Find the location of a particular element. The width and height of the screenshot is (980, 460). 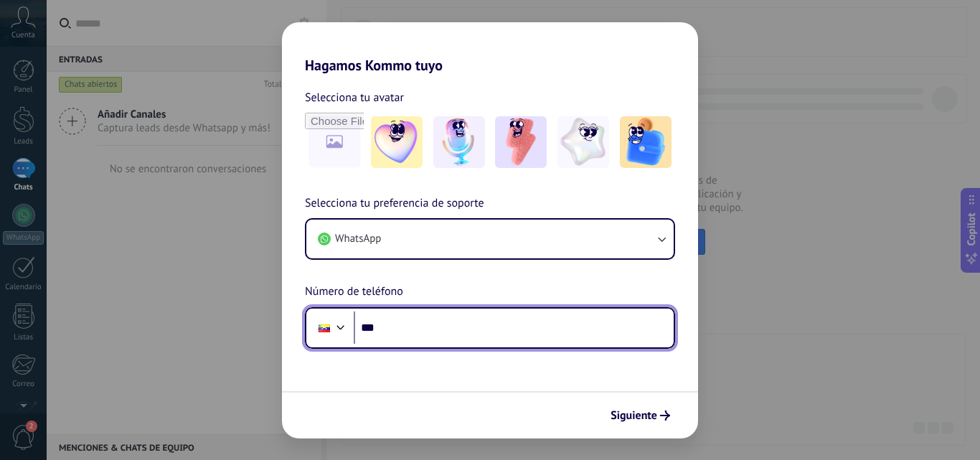

img: -5.jpeg is located at coordinates (646, 142).